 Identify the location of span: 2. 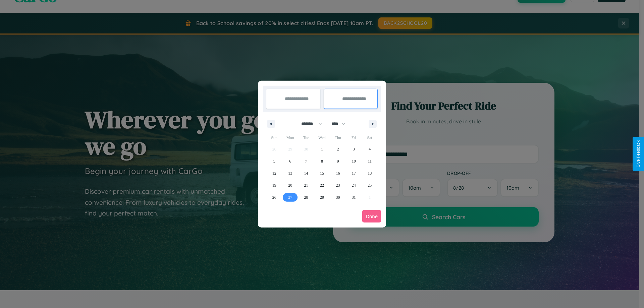
(338, 149).